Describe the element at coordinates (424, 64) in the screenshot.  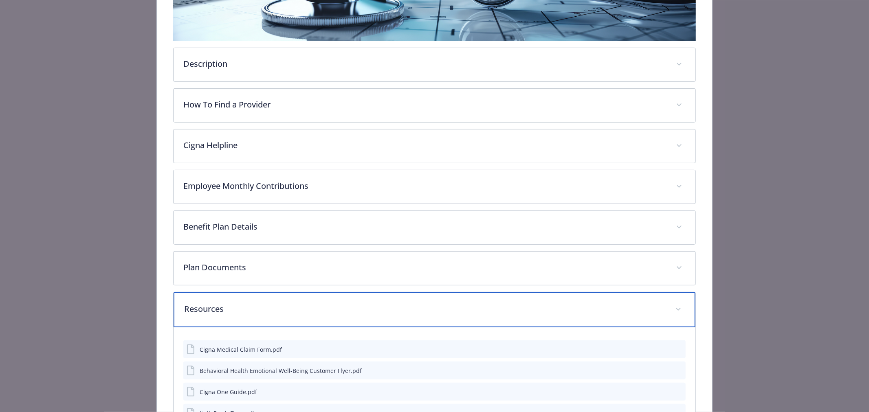
I see `p: Description` at that location.